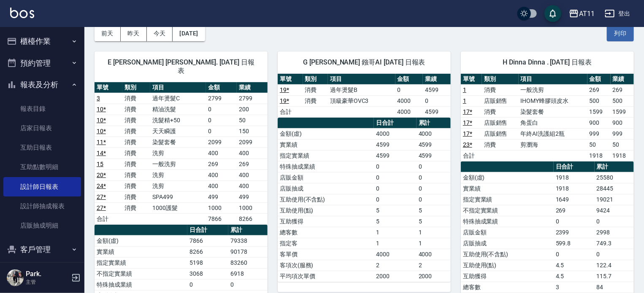 The width and height of the screenshot is (644, 293). Describe the element at coordinates (248, 274) in the screenshot. I see `td: 6918` at that location.